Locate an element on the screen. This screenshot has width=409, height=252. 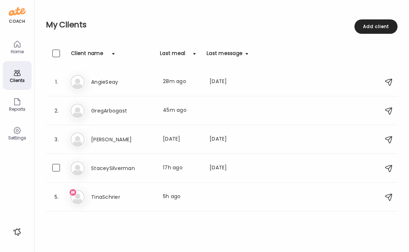
h3: AngieSeay is located at coordinates (123, 82).